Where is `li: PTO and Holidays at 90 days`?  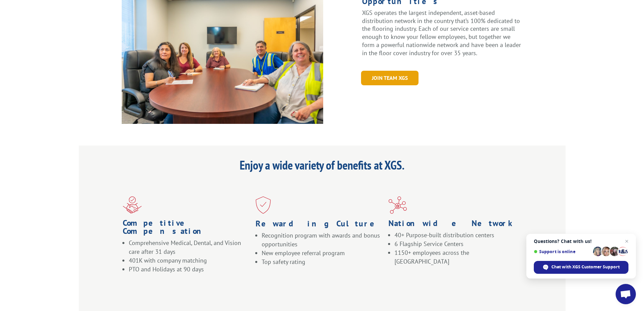
li: PTO and Holidays at 90 days is located at coordinates (190, 269).